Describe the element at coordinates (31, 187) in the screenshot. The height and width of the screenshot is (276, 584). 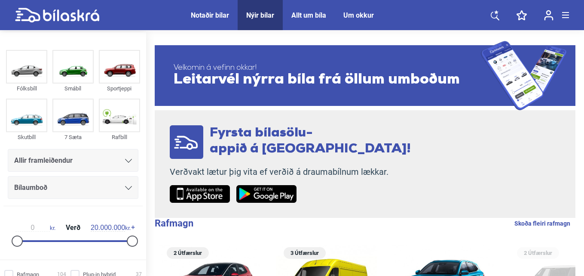
I see `span: Bílaumboð` at that location.